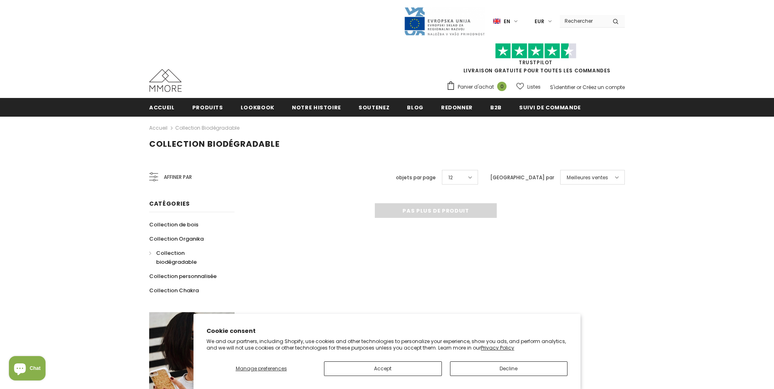  Describe the element at coordinates (603, 87) in the screenshot. I see `a: Créez un compte` at that location.